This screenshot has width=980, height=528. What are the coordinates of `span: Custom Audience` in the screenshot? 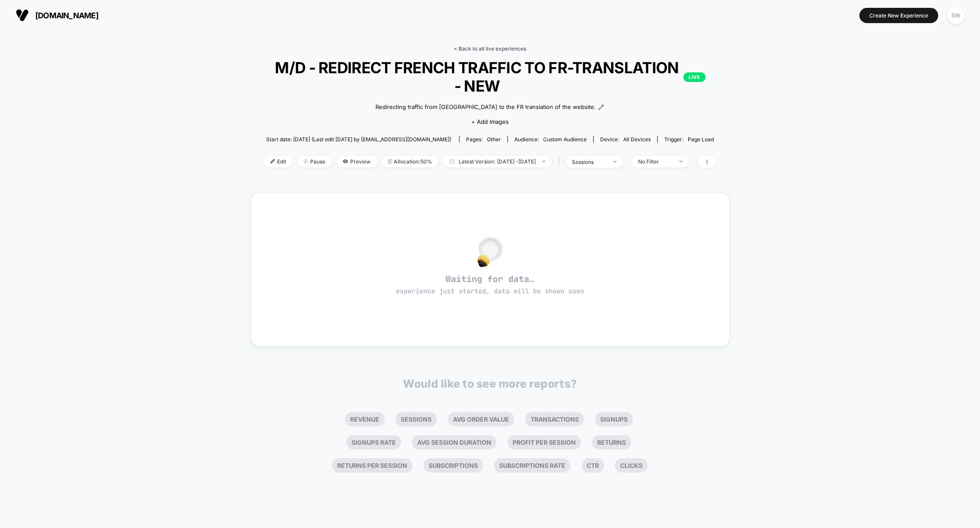 It's located at (565, 139).